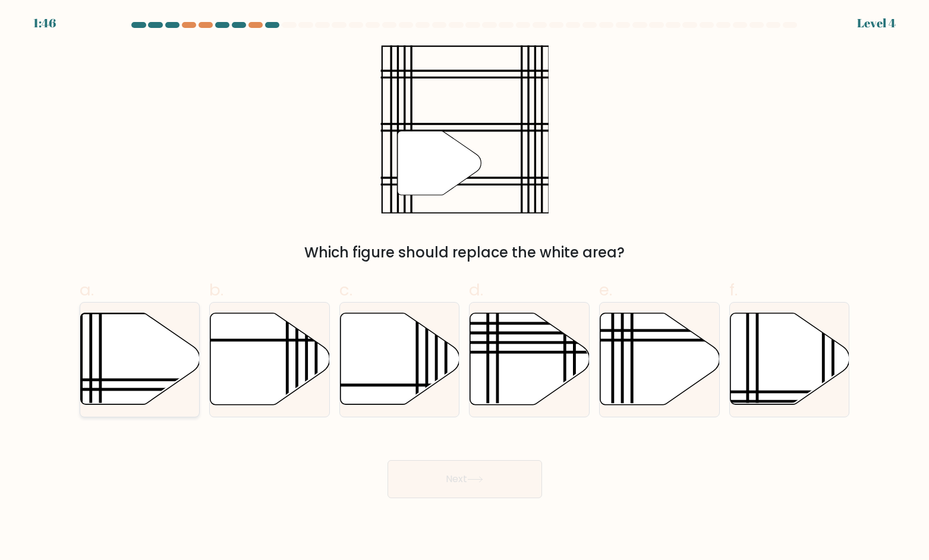 The height and width of the screenshot is (560, 929). What do you see at coordinates (216, 290) in the screenshot?
I see `span: b.` at bounding box center [216, 290].